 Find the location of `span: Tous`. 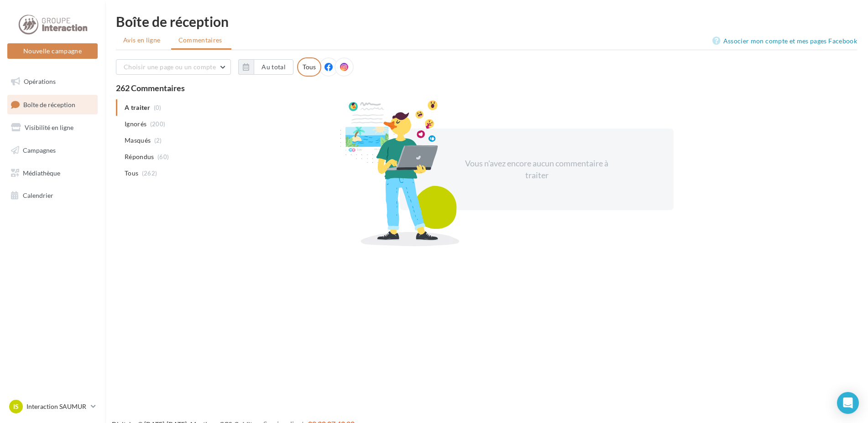

span: Tous is located at coordinates (131, 173).